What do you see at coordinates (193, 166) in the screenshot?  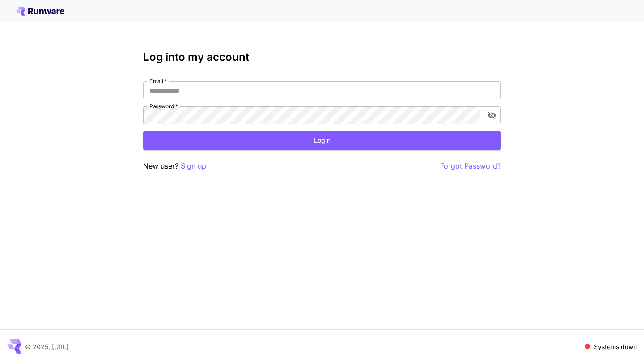 I see `button: Sign up` at bounding box center [193, 166].